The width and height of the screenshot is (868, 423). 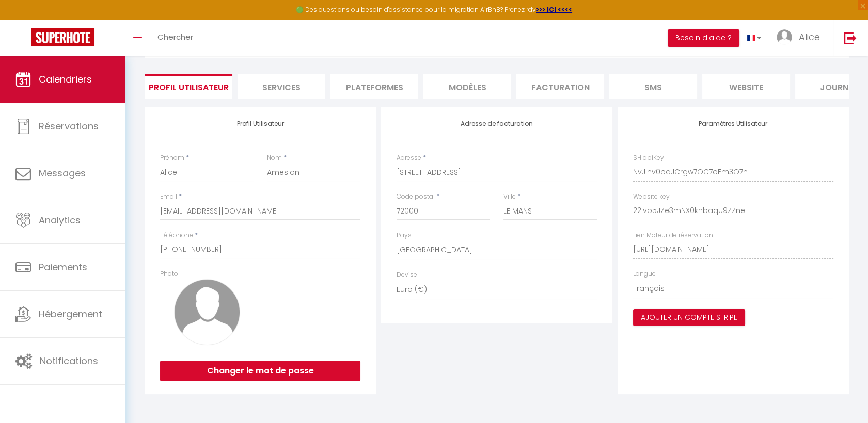 I want to click on span: Hébergement, so click(x=70, y=314).